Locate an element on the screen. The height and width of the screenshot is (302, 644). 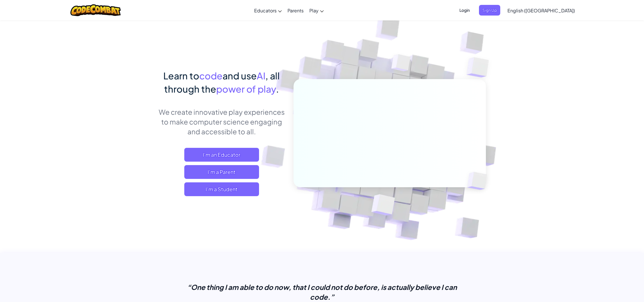
a: Parents is located at coordinates (296, 10).